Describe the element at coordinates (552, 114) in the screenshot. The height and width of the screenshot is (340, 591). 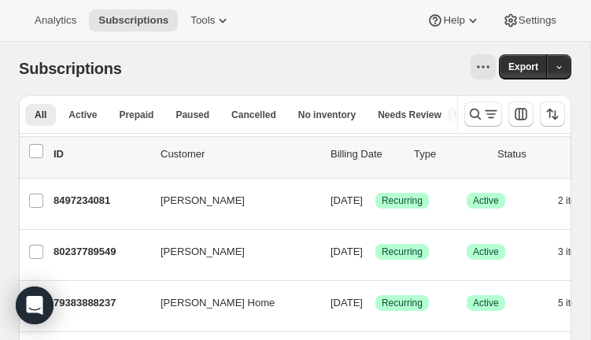
I see `button: Sort the results` at that location.